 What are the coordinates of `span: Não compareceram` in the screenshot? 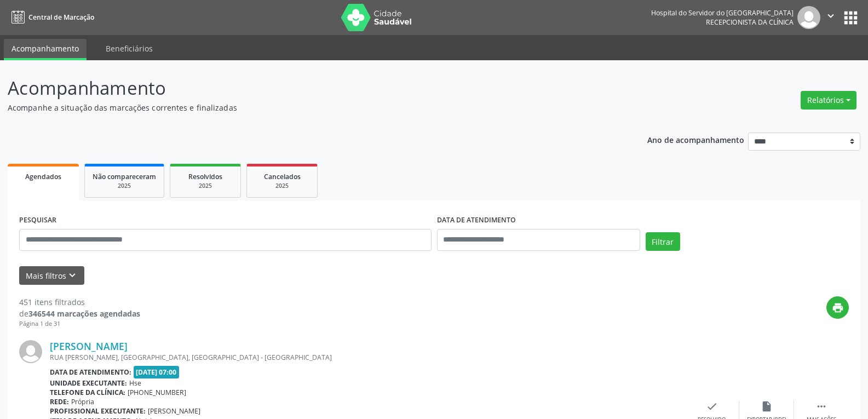 It's located at (124, 177).